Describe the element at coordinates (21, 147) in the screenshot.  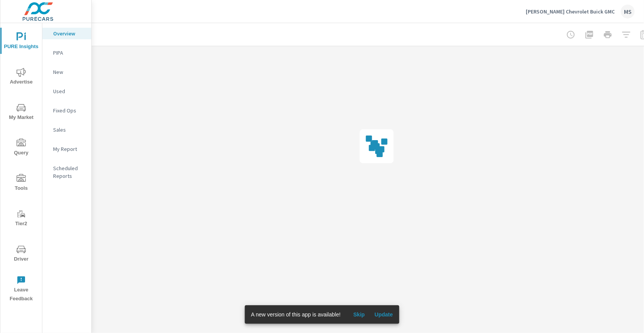
I see `span: Query` at that location.